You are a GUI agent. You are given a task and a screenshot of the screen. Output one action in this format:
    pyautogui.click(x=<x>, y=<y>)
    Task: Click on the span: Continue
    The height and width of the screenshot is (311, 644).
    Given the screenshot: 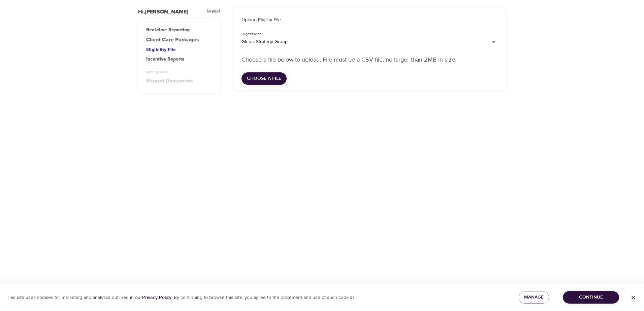 What is the action you would take?
    pyautogui.click(x=591, y=297)
    